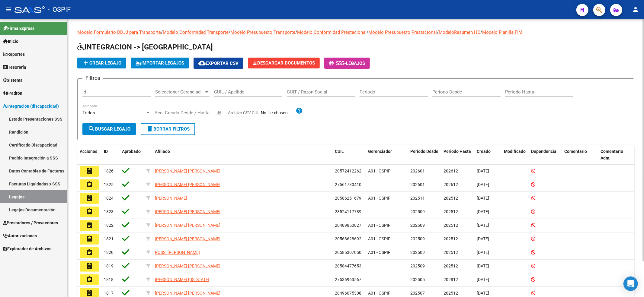 Image resolution: width=644 pixels, height=297 pixels. I want to click on span: Legajos, so click(356, 63).